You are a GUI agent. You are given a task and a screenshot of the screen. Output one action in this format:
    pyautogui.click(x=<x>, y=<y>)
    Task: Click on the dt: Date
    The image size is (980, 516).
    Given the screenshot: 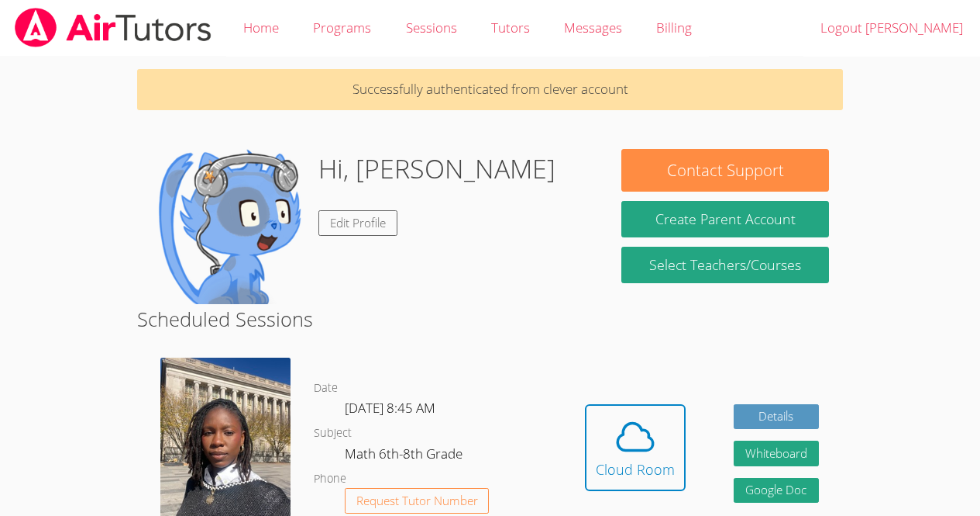 What is the action you would take?
    pyautogui.click(x=325, y=388)
    